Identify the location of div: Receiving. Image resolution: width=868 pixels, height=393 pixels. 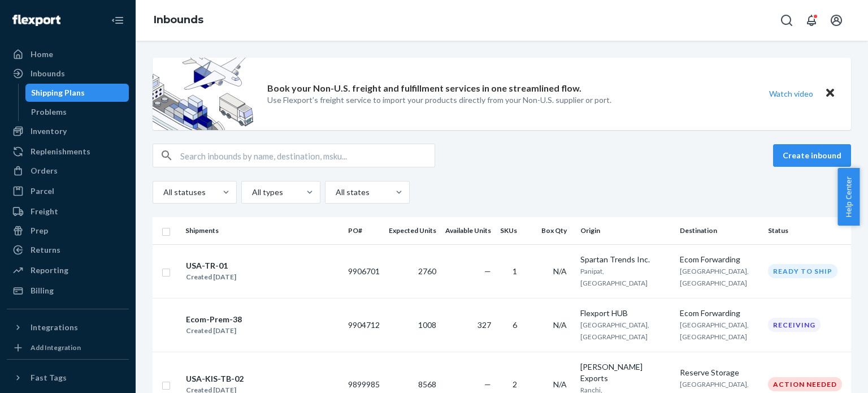
(794, 324).